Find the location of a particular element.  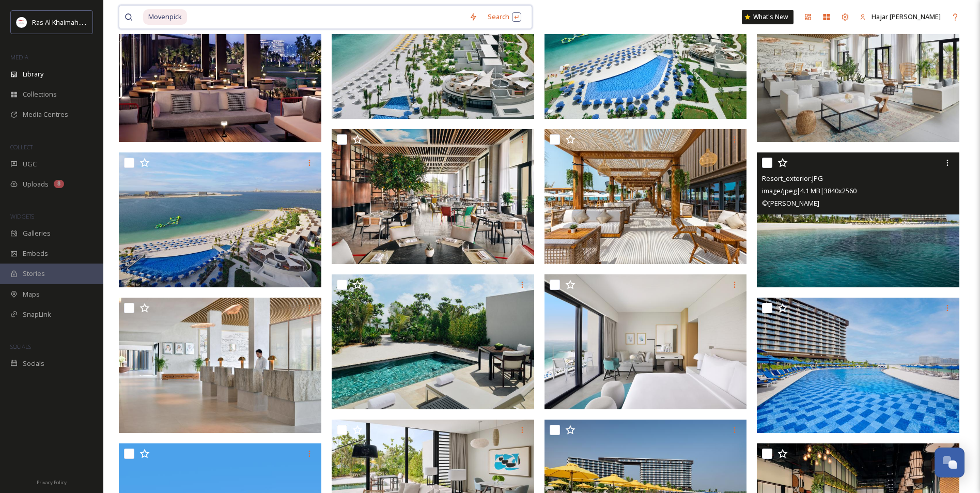

span: Library is located at coordinates (33, 74).